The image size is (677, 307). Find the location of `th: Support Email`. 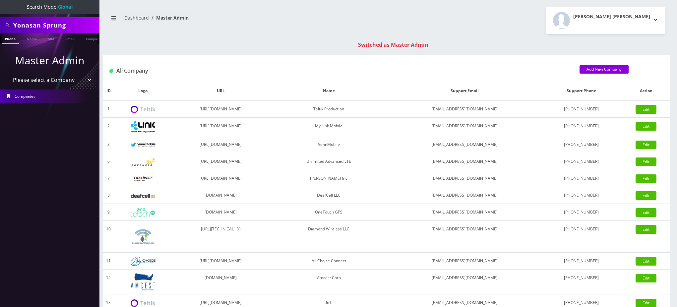

th: Support Email is located at coordinates (464, 91).